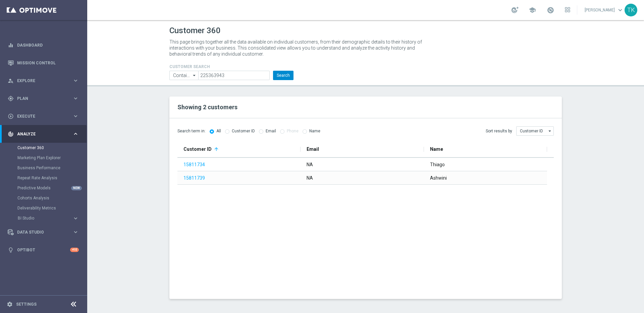  Describe the element at coordinates (43, 81) in the screenshot. I see `div: person_search Explore keyboard_arrow_right` at that location.